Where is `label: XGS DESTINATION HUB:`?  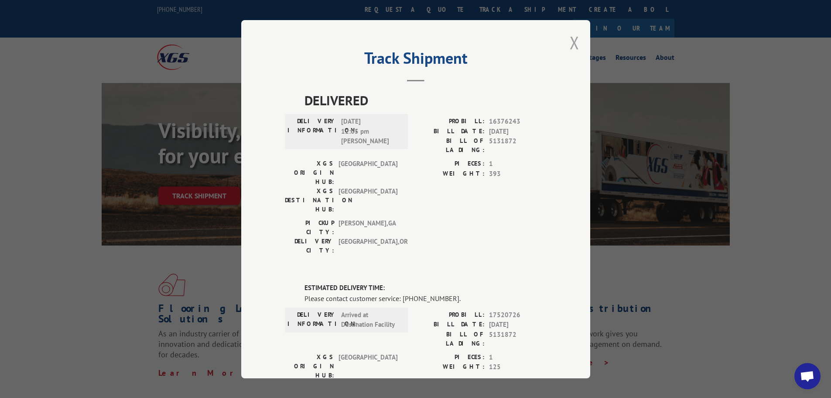
label: XGS DESTINATION HUB: is located at coordinates (309, 200).